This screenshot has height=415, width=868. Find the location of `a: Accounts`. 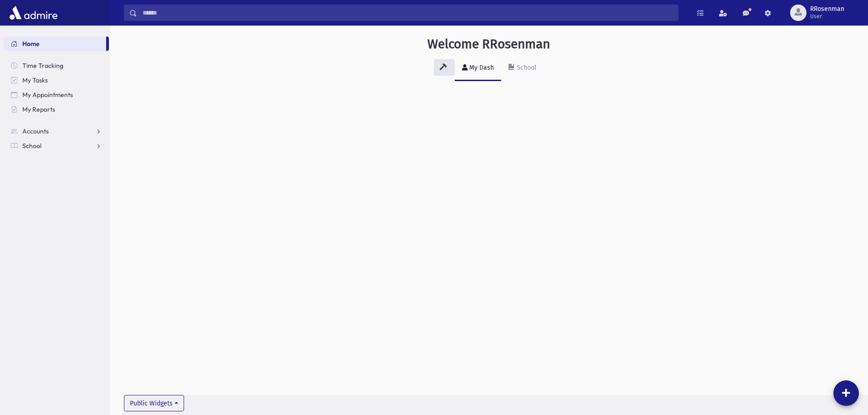

a: Accounts is located at coordinates (56, 131).